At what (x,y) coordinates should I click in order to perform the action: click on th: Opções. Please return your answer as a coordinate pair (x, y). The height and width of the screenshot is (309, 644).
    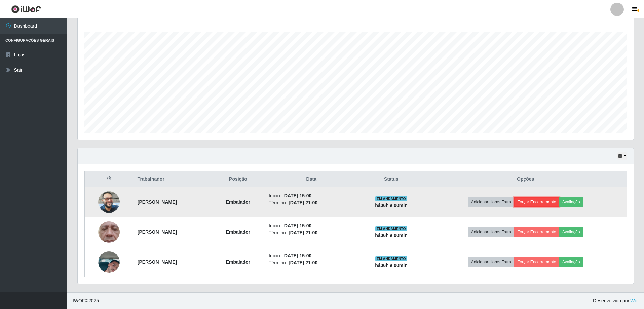
    Looking at the image, I should click on (525, 179).